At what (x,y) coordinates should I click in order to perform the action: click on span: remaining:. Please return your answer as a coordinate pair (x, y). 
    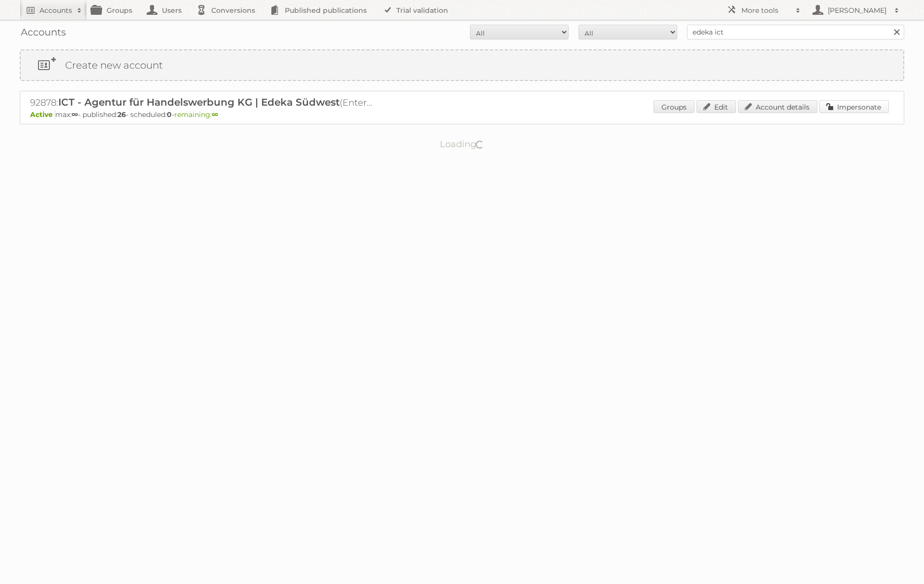
    Looking at the image, I should click on (197, 114).